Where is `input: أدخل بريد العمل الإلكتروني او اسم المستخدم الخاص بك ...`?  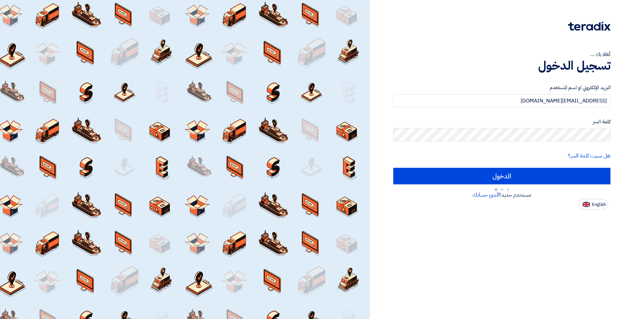 input: أدخل بريد العمل الإلكتروني او اسم المستخدم الخاص بك ... is located at coordinates (501, 101).